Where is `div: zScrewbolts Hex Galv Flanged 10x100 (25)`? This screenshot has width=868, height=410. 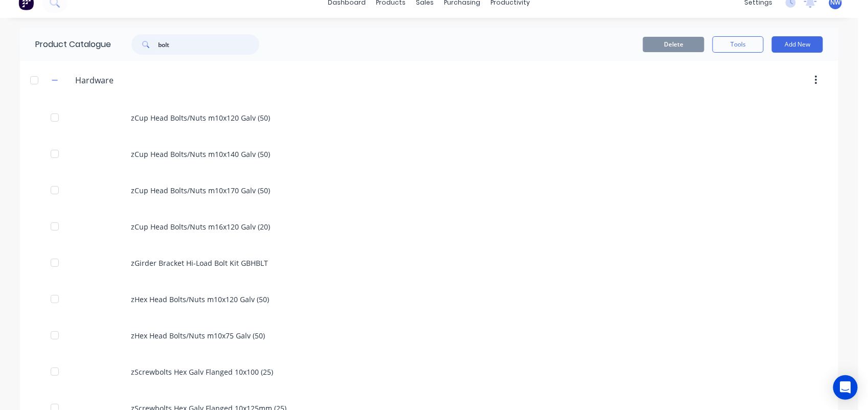 div: zScrewbolts Hex Galv Flanged 10x100 (25) is located at coordinates (429, 371).